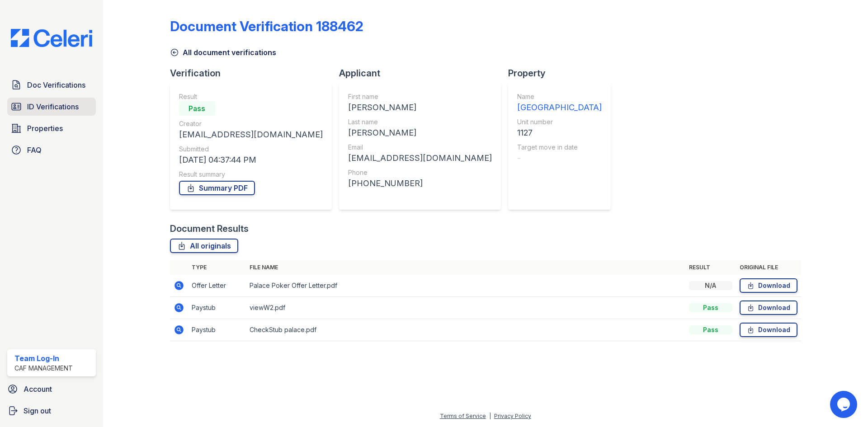 The image size is (868, 427). I want to click on div: Name, so click(560, 96).